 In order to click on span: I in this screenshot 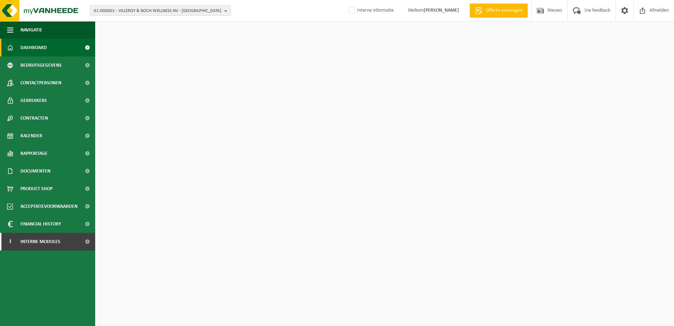, I will do `click(10, 241)`.